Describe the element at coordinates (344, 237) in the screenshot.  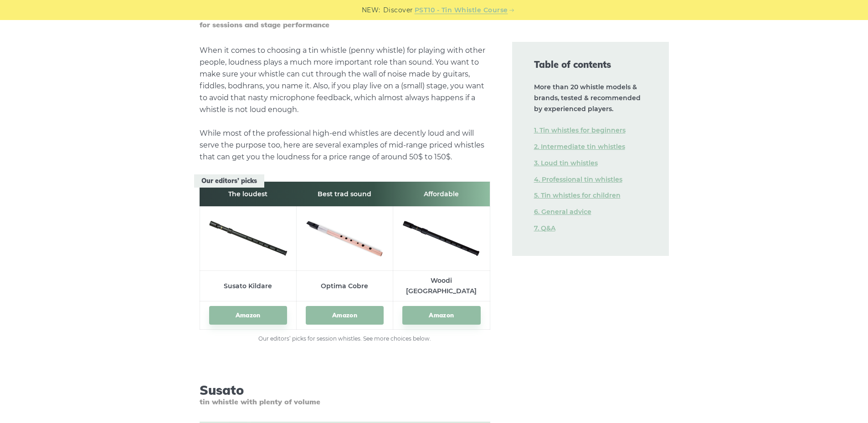
I see `img: Optima Cobre Tin Whistle Preview` at that location.